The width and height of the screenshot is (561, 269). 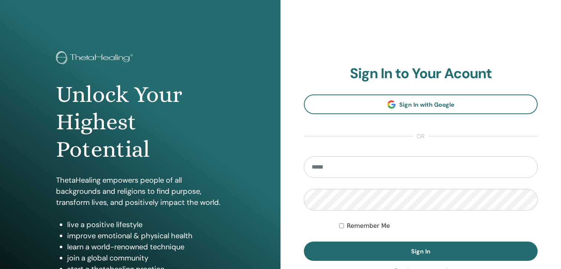 What do you see at coordinates (140, 191) in the screenshot?
I see `p: ThetaHealing empowers people of all backgrounds and religions to find purpose, transform lives, a...` at bounding box center [140, 191].